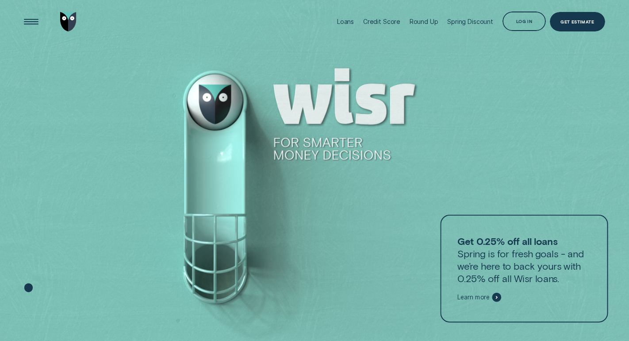 Image resolution: width=629 pixels, height=341 pixels. I want to click on div: Credit Score, so click(382, 21).